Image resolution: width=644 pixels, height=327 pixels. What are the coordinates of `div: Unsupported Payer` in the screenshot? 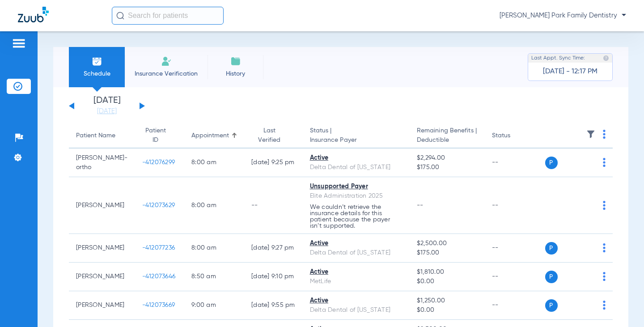 It's located at (356, 187).